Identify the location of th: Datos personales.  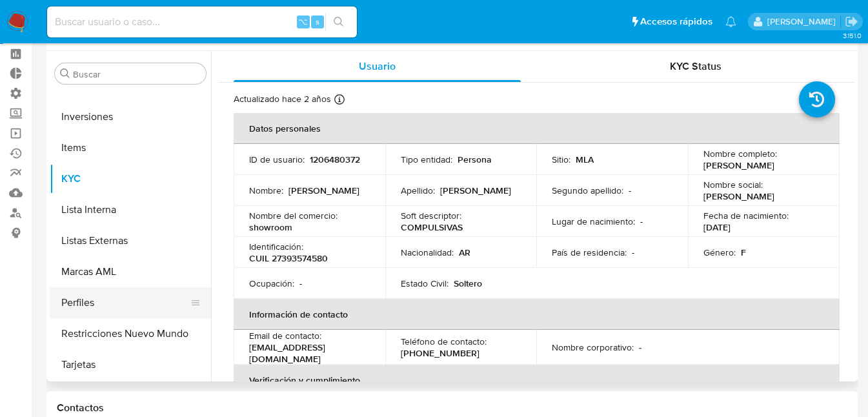
(536, 129).